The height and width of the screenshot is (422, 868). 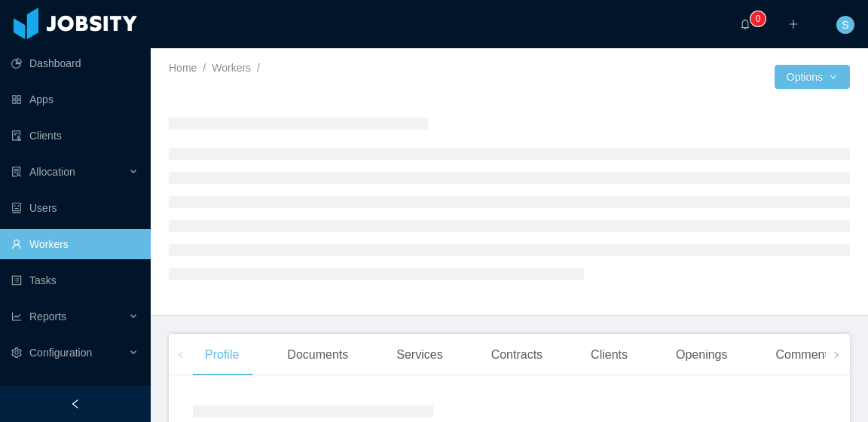 I want to click on div: Clients, so click(x=609, y=354).